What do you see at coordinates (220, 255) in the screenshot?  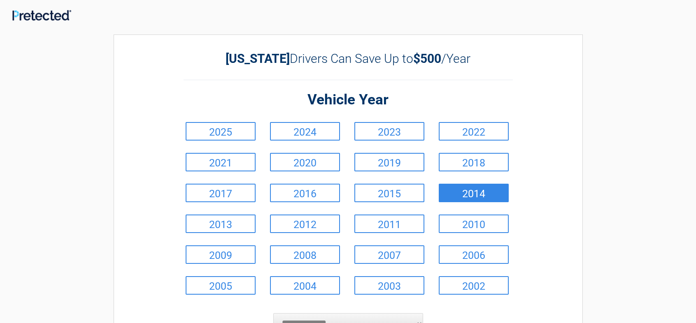 I see `a: 2009` at bounding box center [220, 255].